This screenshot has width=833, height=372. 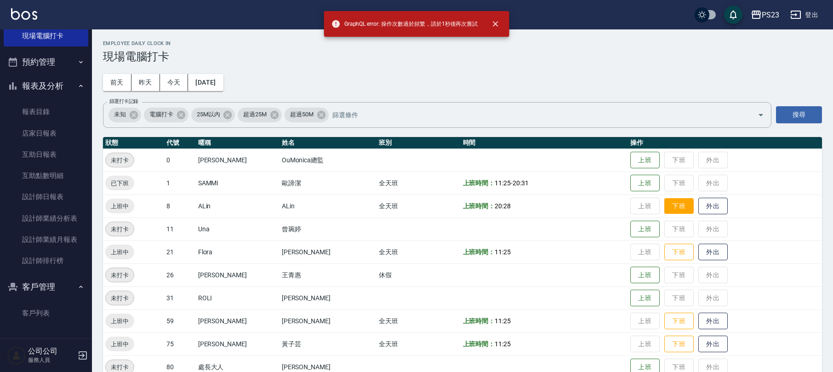 What do you see at coordinates (51, 360) in the screenshot?
I see `p: 服務人員` at bounding box center [51, 360].